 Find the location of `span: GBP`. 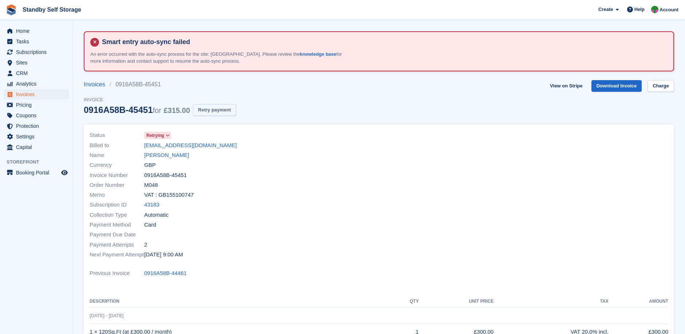

span: GBP is located at coordinates (150, 165).